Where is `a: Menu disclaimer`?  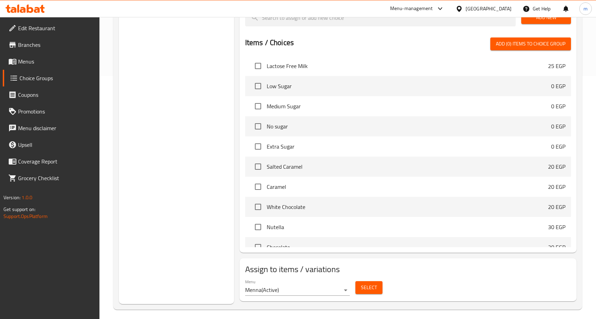
a: Menu disclaimer is located at coordinates (51, 128).